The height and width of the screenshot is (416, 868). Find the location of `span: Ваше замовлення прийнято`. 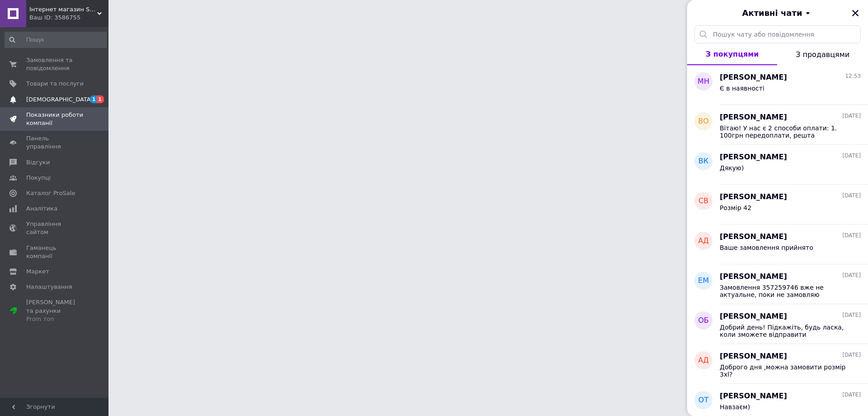

span: Ваше замовлення прийнято is located at coordinates (767, 248).